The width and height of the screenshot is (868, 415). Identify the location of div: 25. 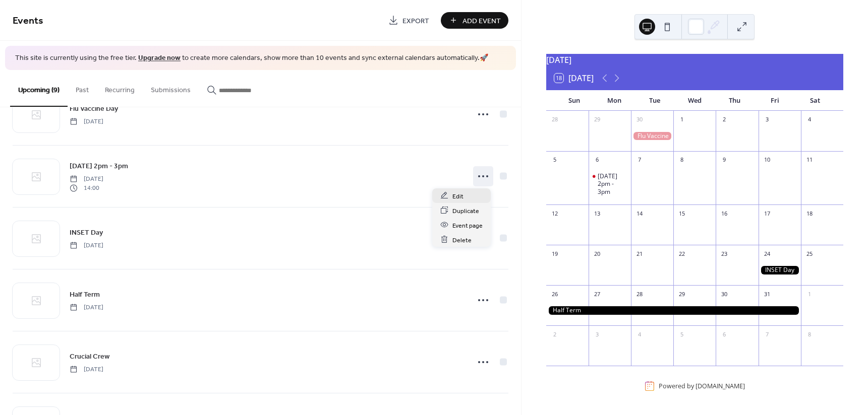
(810, 254).